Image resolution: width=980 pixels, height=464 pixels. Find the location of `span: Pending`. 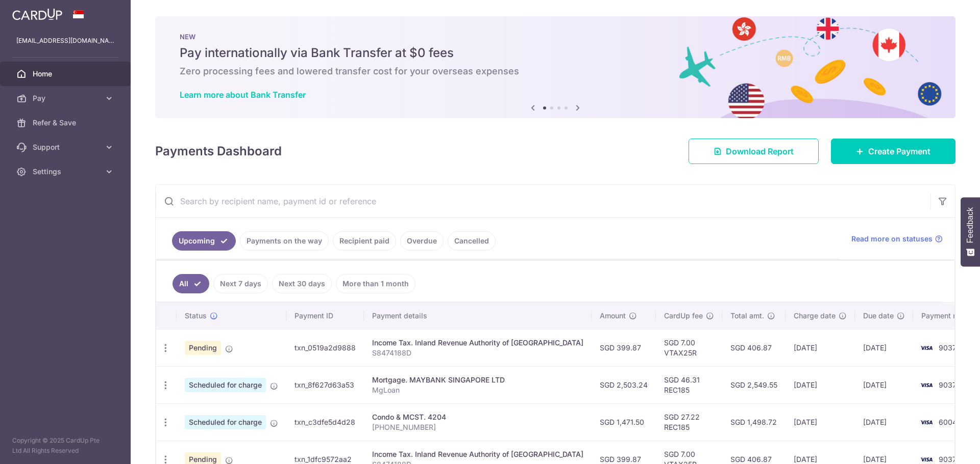

span: Pending is located at coordinates (203, 348).